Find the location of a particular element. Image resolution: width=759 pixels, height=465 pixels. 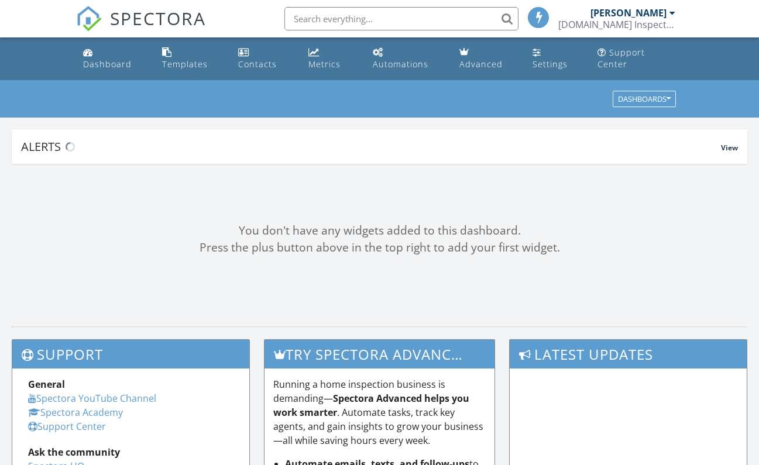

span: View is located at coordinates (729, 147).